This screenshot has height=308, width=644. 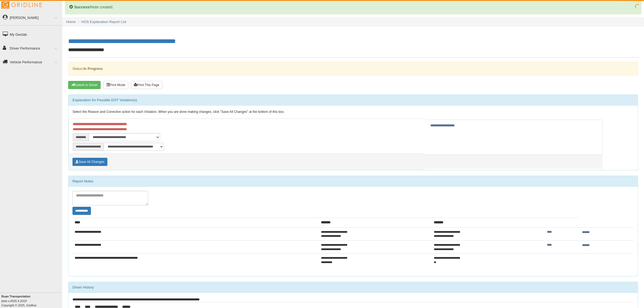 What do you see at coordinates (21, 5) in the screenshot?
I see `img: Gridline` at bounding box center [21, 5].